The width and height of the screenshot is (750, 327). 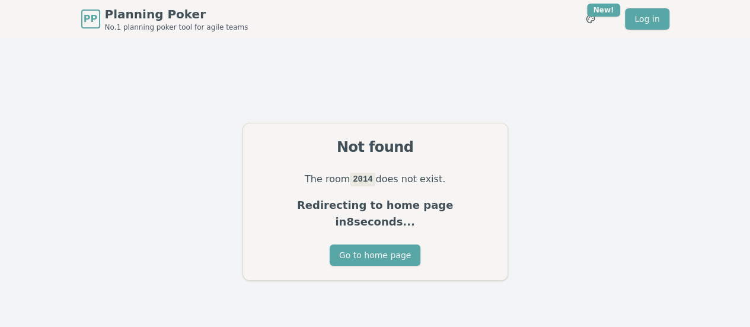 What do you see at coordinates (177, 14) in the screenshot?
I see `span: Planning Poker` at bounding box center [177, 14].